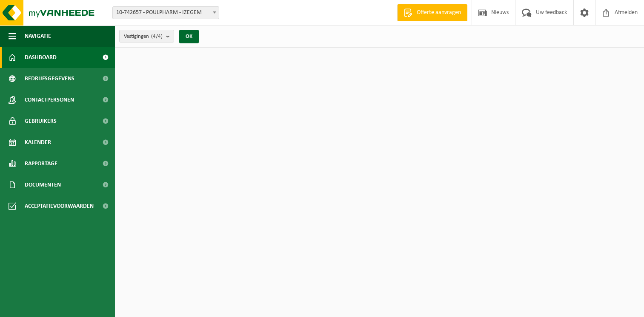 The height and width of the screenshot is (317, 644). I want to click on button: Vestigingen(4/4), so click(147, 36).